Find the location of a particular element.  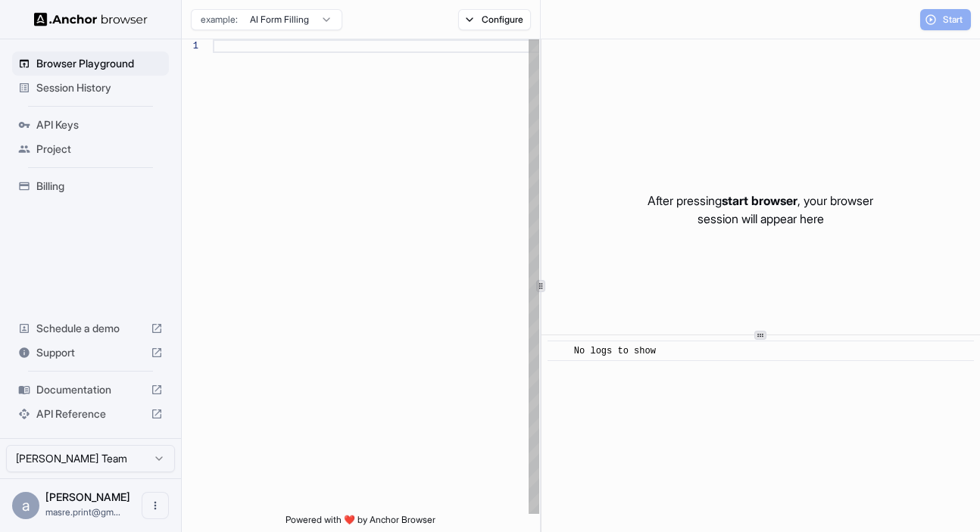

span: Documentation is located at coordinates (90, 389).